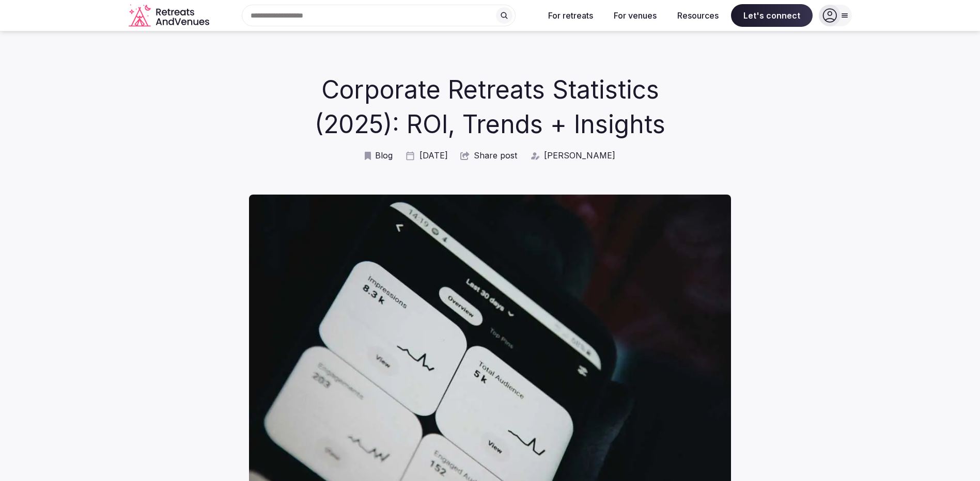 This screenshot has width=980, height=481. Describe the element at coordinates (570, 16) in the screenshot. I see `button: For retreats` at that location.